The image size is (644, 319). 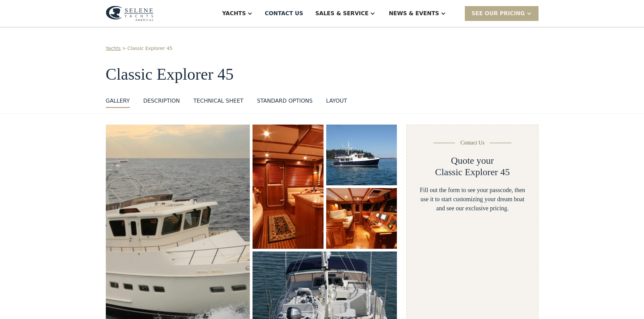 What do you see at coordinates (472, 172) in the screenshot?
I see `h2: Classic Explorer 45` at bounding box center [472, 172].